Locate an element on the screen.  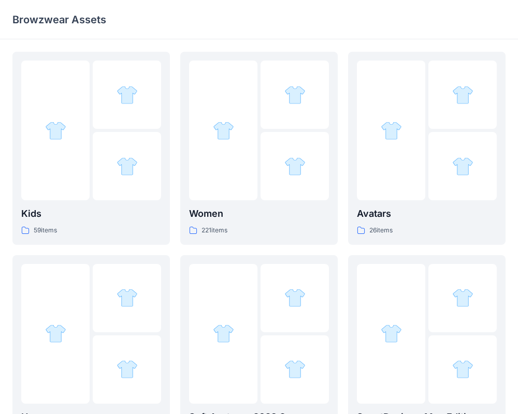
p: Browzwear Assets is located at coordinates (59, 20).